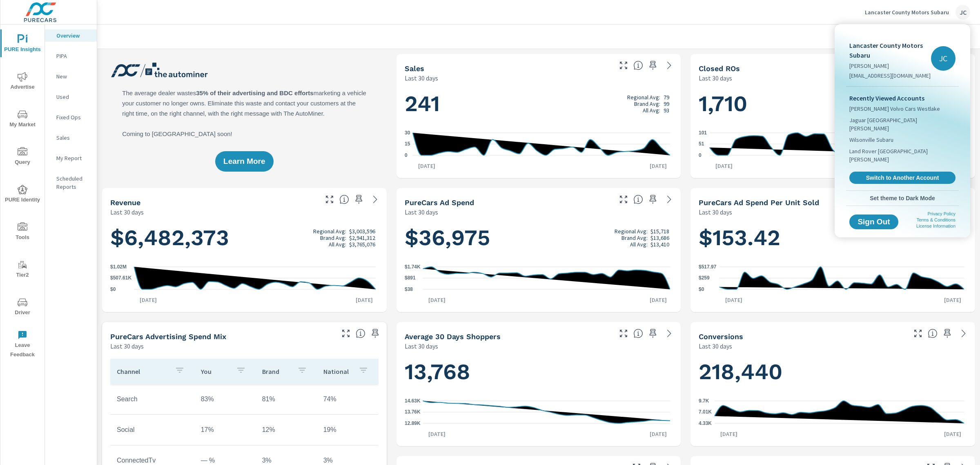 The image size is (980, 465). I want to click on p: Lancaster County Motors Subaru, so click(890, 50).